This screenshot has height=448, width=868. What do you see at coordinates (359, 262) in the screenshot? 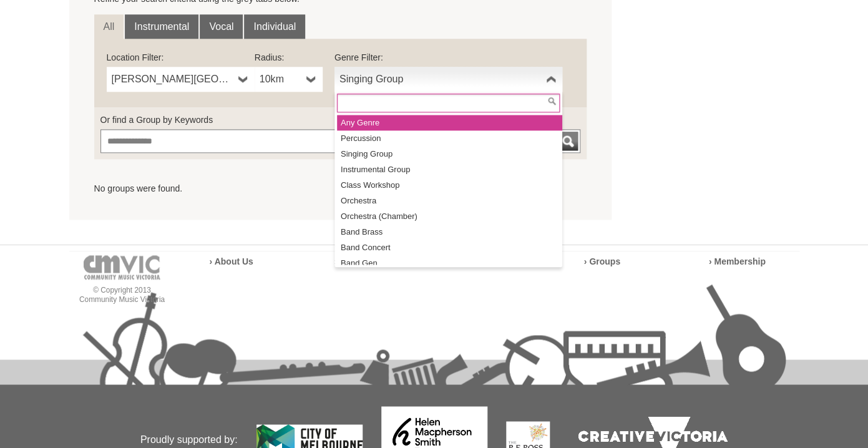
I see `strong: › Resources` at bounding box center [359, 262].